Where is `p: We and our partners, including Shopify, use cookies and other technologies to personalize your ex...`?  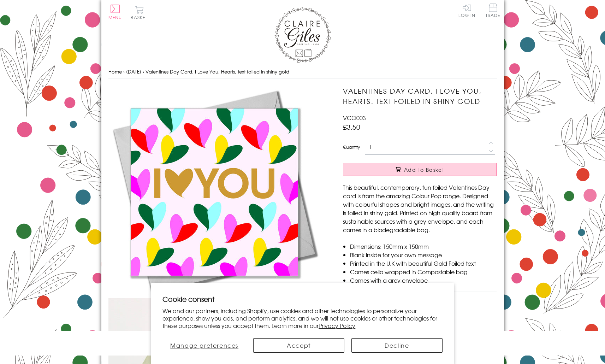 p: We and our partners, including Shopify, use cookies and other technologies to personalize your ex... is located at coordinates (302, 318).